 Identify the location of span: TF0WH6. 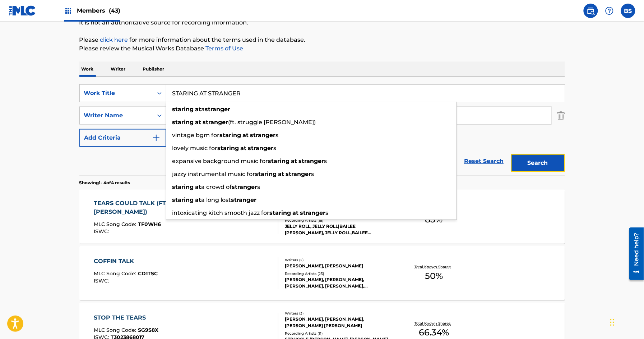
(150, 224).